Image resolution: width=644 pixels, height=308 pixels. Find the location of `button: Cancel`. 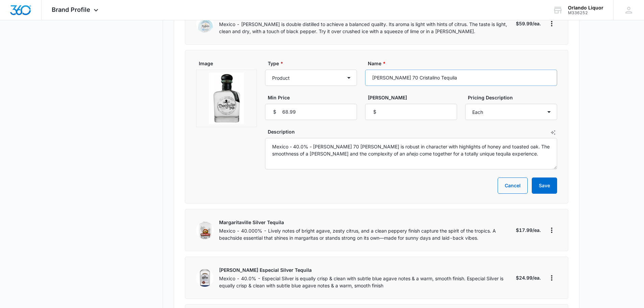

button: Cancel is located at coordinates (512, 185).